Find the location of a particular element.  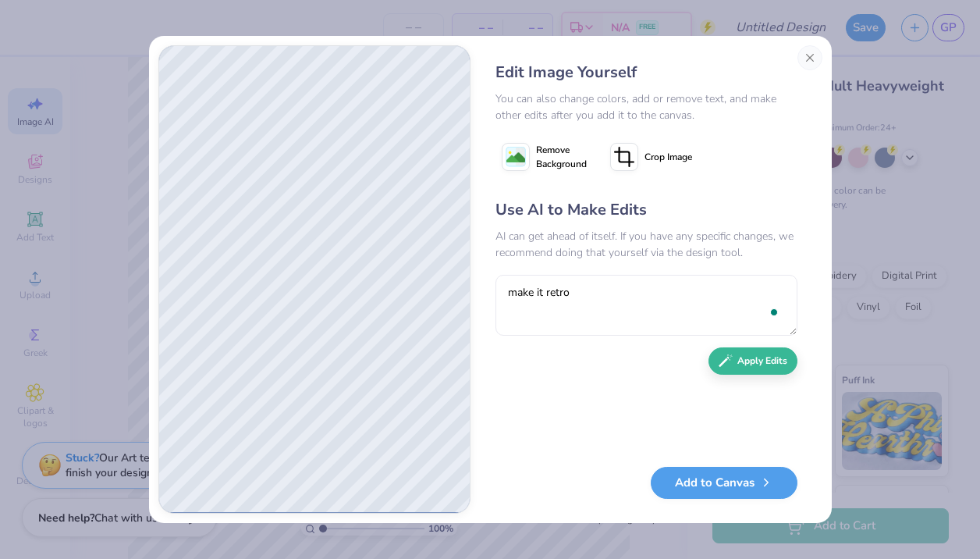

button: Remove Background is located at coordinates (544, 157).